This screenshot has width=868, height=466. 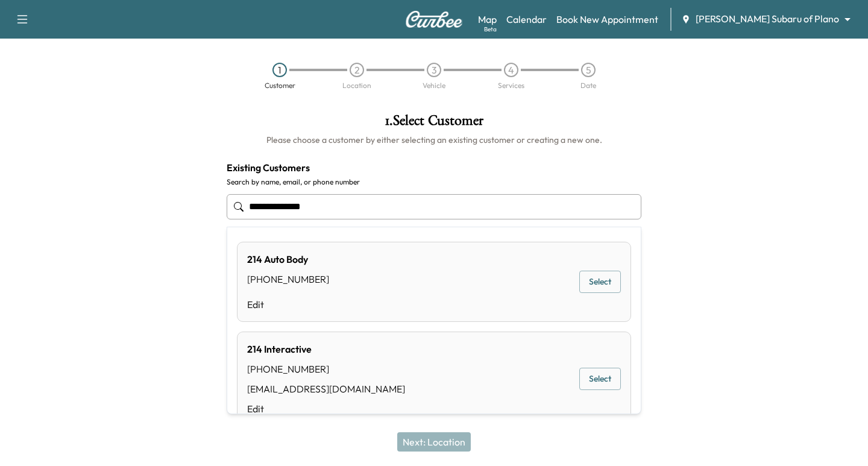 I want to click on div: 214 Interactive, so click(x=327, y=350).